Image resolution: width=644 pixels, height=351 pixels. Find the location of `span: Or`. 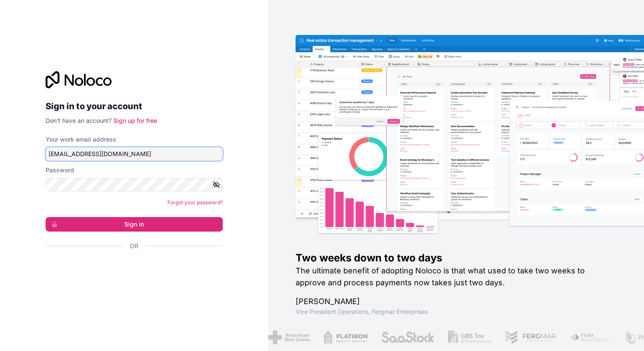

span: Or is located at coordinates (134, 246).